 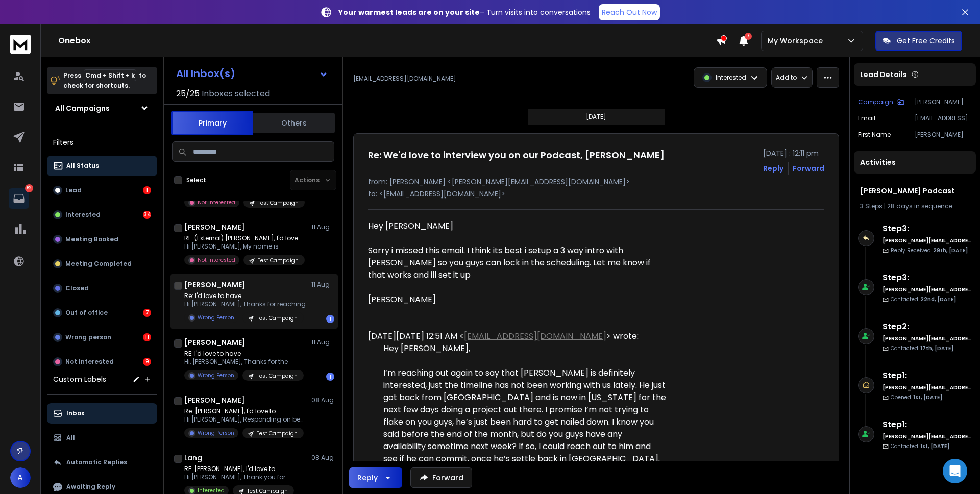 What do you see at coordinates (245, 296) in the screenshot?
I see `p: Re: I'd love to have` at bounding box center [245, 296].